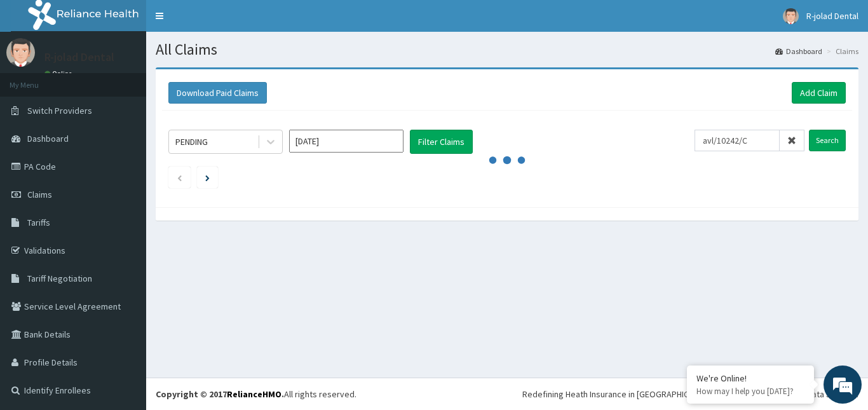  I want to click on p: R-jolad Dental, so click(80, 57).